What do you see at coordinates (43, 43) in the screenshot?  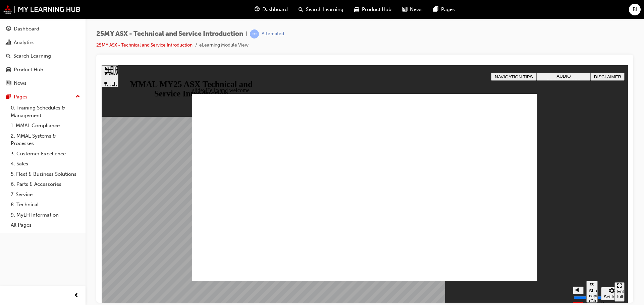 I see `a: Analytics` at bounding box center [43, 43].